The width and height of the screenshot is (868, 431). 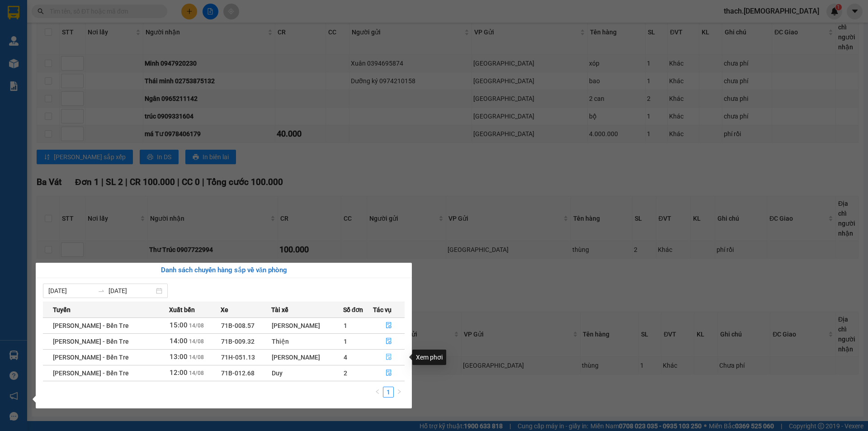 I want to click on span: 71B-012.68, so click(x=238, y=373).